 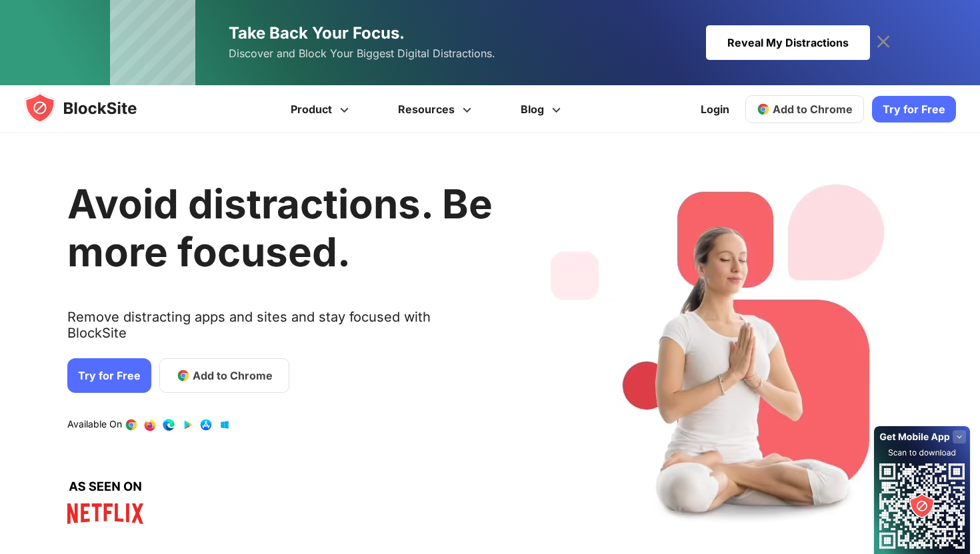 What do you see at coordinates (95, 425) in the screenshot?
I see `text: Available On` at bounding box center [95, 425].